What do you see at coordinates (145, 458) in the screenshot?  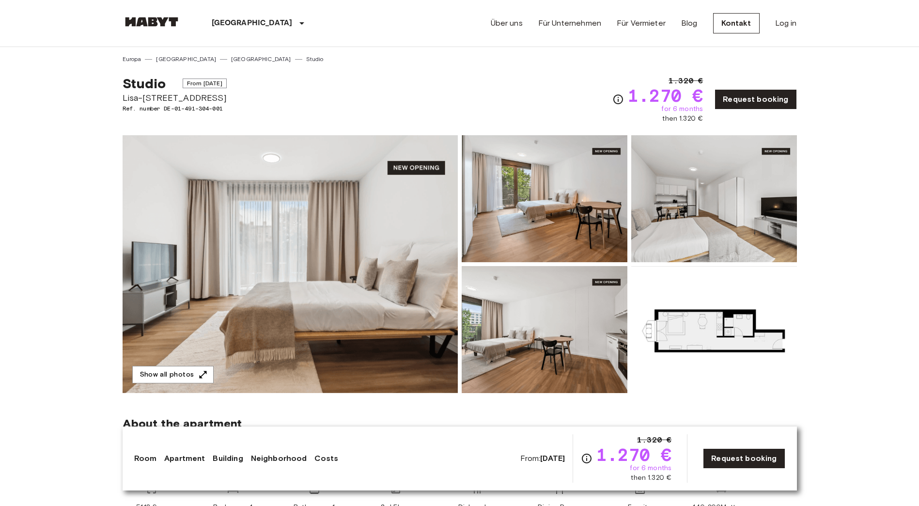 I see `a: Room` at bounding box center [145, 458].